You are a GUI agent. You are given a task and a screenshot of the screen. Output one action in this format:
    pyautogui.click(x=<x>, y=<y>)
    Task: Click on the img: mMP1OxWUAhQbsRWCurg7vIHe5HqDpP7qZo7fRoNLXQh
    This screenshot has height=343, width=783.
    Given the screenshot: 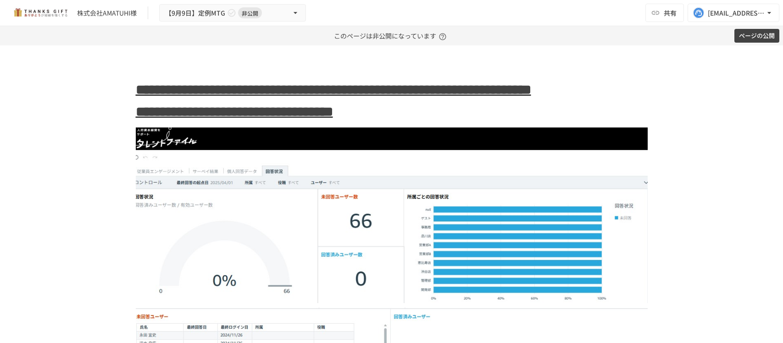 What is the action you would take?
    pyautogui.click(x=40, y=13)
    